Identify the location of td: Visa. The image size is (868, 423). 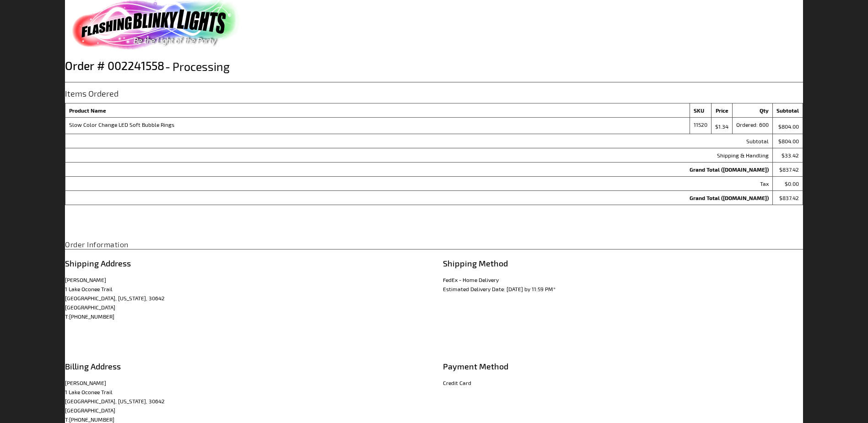
(733, 400).